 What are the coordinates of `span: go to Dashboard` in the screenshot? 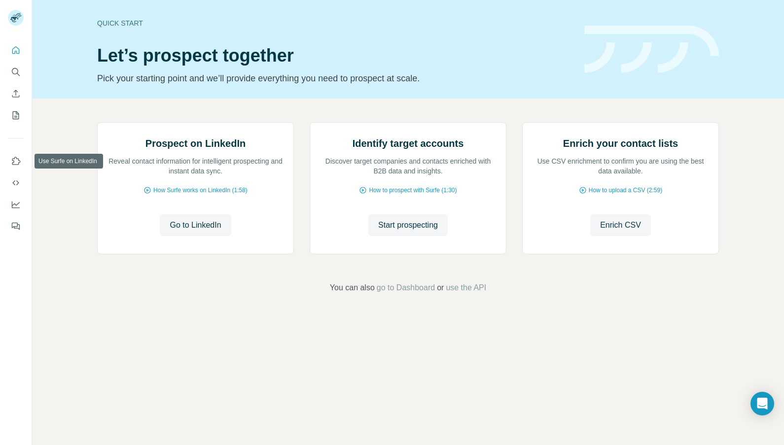 It's located at (406, 288).